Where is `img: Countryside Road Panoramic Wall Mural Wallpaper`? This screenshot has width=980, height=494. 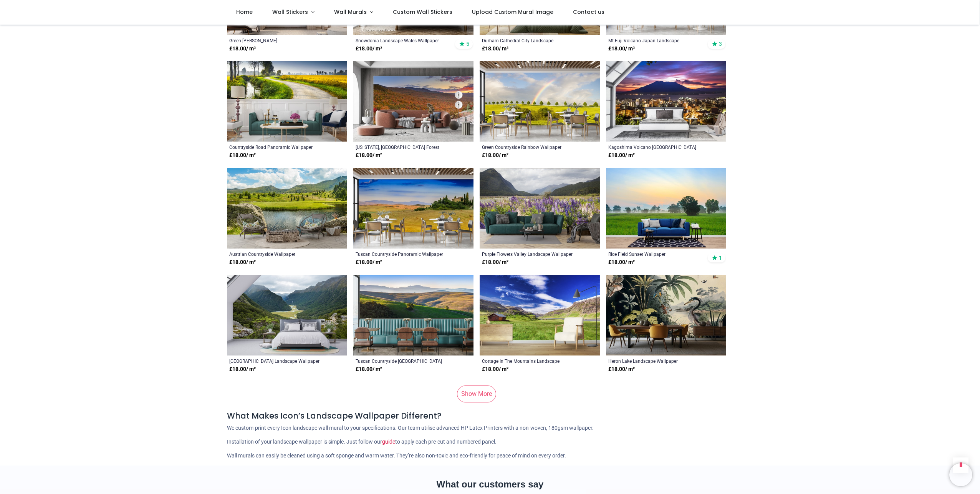 img: Countryside Road Panoramic Wall Mural Wallpaper is located at coordinates (287, 102).